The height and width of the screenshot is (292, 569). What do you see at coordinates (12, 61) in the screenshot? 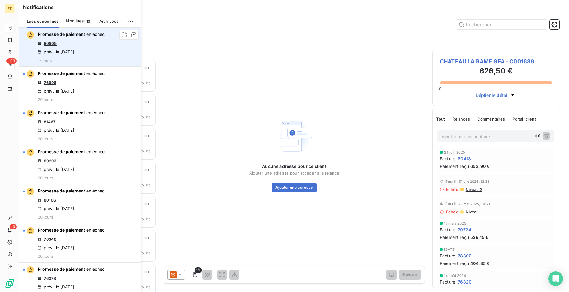
I see `span: +99` at bounding box center [12, 61].